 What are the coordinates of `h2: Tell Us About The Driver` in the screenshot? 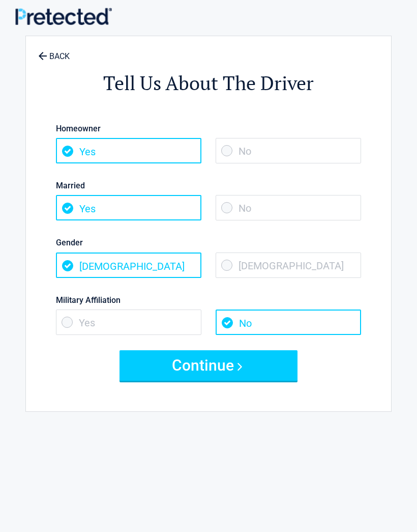 It's located at (208, 83).